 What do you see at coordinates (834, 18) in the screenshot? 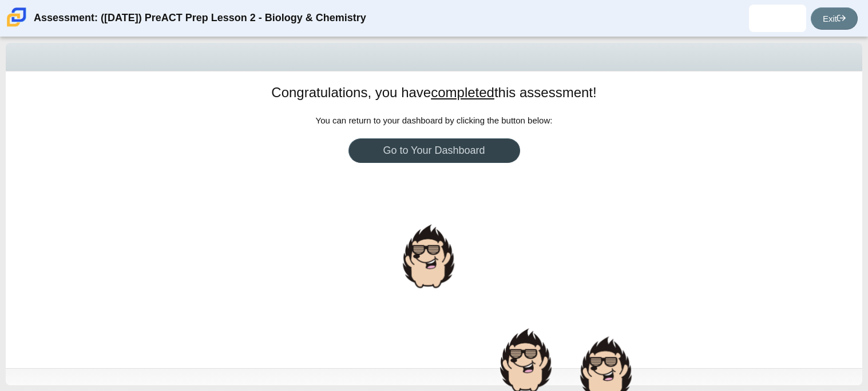
I see `a: Exit` at bounding box center [834, 18].